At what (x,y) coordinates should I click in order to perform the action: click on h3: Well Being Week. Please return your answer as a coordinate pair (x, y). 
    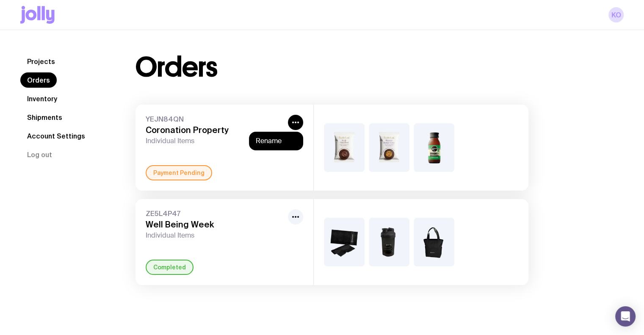
    Looking at the image, I should click on (215, 224).